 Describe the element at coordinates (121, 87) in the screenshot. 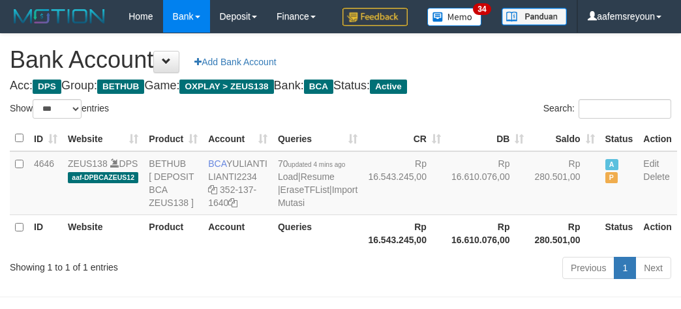

I see `span: BETHUB` at that location.